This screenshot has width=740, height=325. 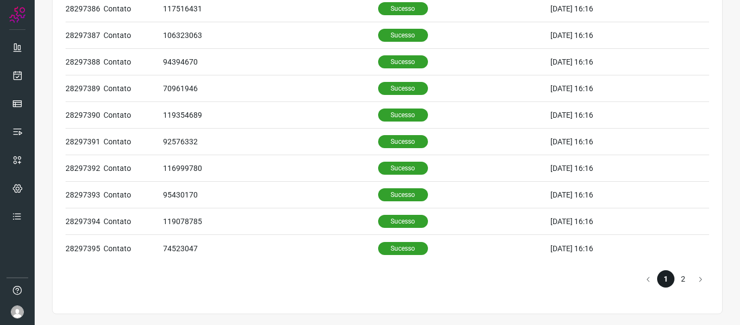 What do you see at coordinates (700, 278) in the screenshot?
I see `button: Go to next page` at bounding box center [700, 278].